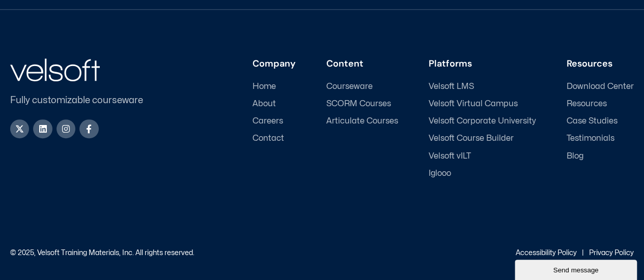 Image resolution: width=644 pixels, height=280 pixels. What do you see at coordinates (591, 138) in the screenshot?
I see `span: Testimonials` at bounding box center [591, 138].